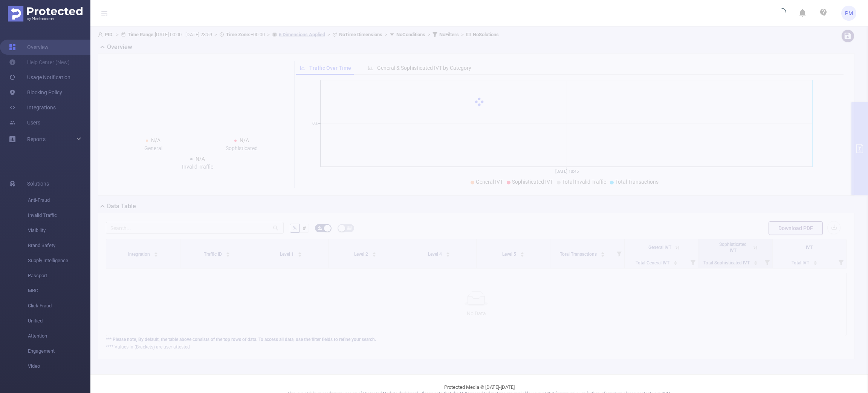 The height and width of the screenshot is (393, 868). Describe the element at coordinates (59, 245) in the screenshot. I see `span: Brand Safety` at that location.